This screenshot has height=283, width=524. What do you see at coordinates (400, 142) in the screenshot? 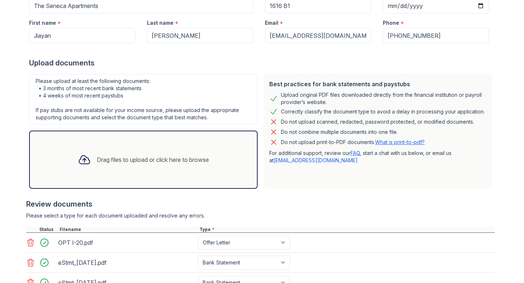
I see `a: What is print-to-pdf?` at bounding box center [400, 142].